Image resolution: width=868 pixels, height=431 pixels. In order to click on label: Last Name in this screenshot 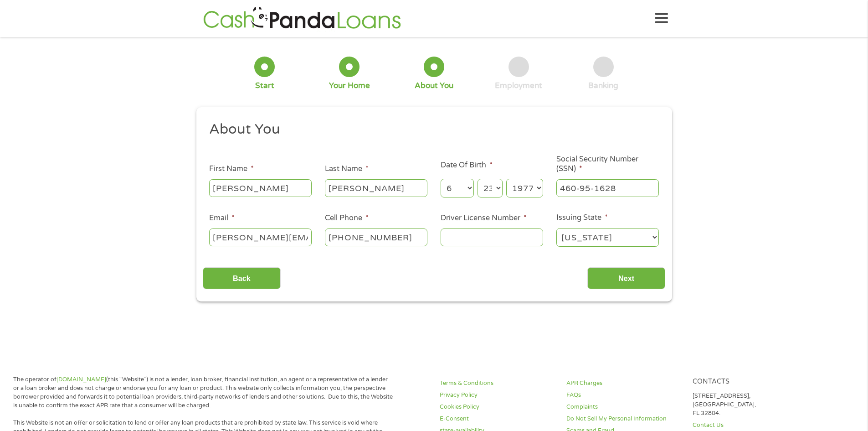, I will do `click(347, 169)`.